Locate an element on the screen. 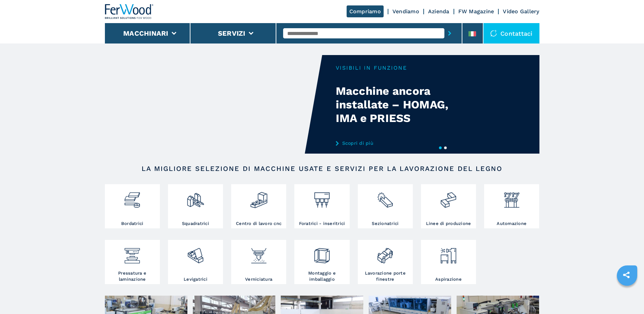 The image size is (644, 314). video: Your browser does not support the video tag. is located at coordinates (214, 105).